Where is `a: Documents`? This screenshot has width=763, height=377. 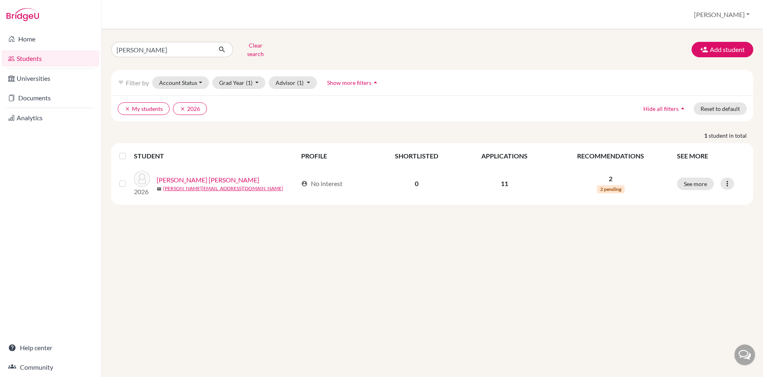
a: Documents is located at coordinates (50, 98).